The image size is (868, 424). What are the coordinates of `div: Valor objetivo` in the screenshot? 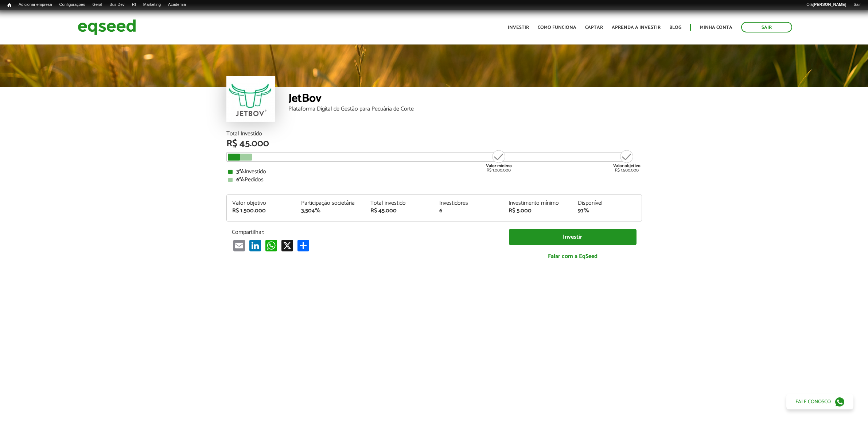 It's located at (262, 203).